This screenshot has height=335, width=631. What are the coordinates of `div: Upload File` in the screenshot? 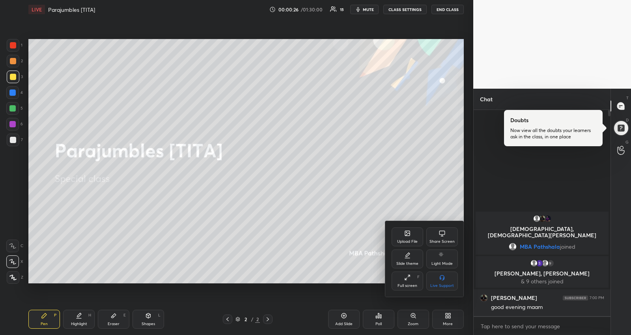 It's located at (407, 242).